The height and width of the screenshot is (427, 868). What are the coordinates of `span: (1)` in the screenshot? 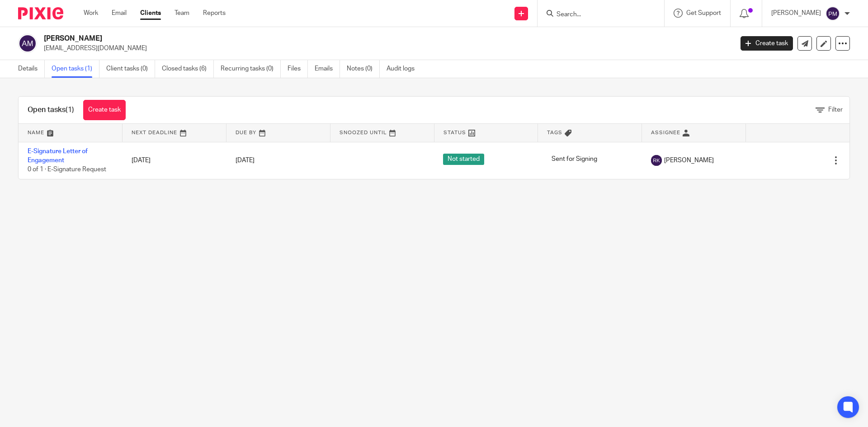 It's located at (70, 110).